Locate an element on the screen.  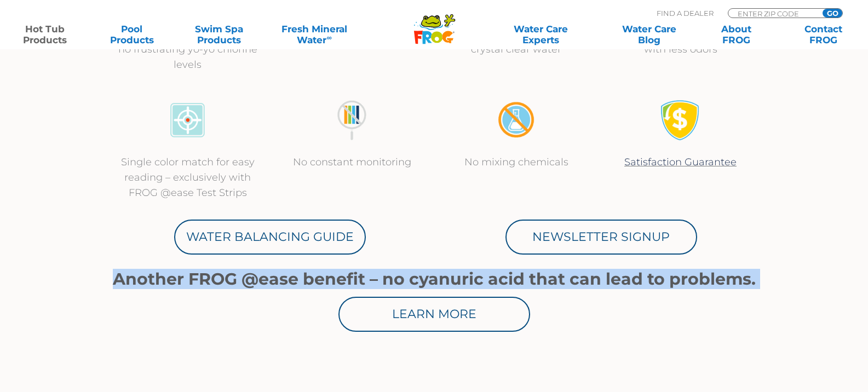
img: no-mixing1 is located at coordinates (515, 120).